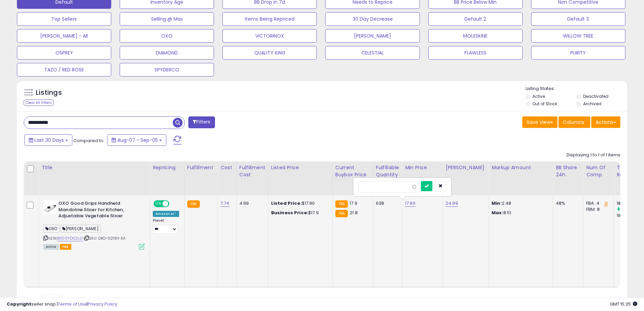 This screenshot has height=311, width=644. Describe the element at coordinates (94, 224) in the screenshot. I see `div: ASIN:` at that location.